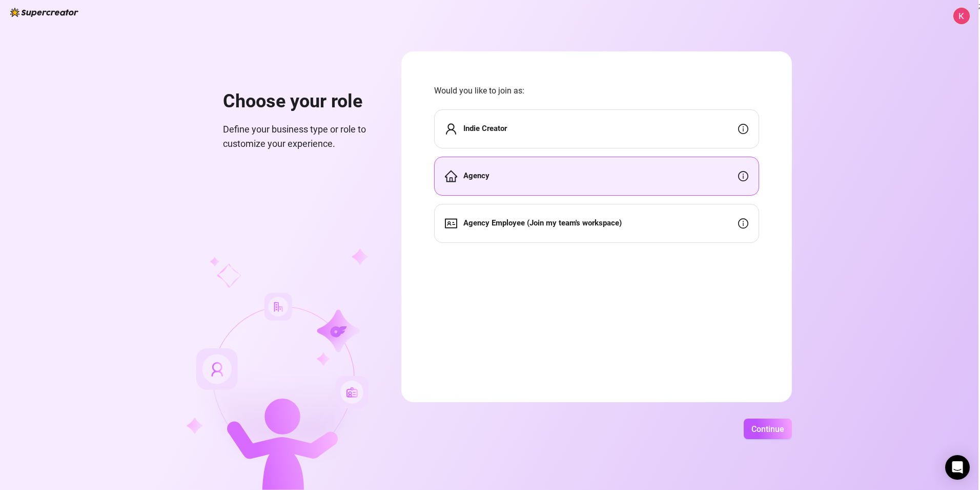 The width and height of the screenshot is (980, 490). What do you see at coordinates (962, 16) in the screenshot?
I see `img: ACg8ocK4XKhScWEPURZiTHG2D0MiJlepRcrVt3jiGgNoFeggBW3vxA=s96-c` at bounding box center [962, 16].